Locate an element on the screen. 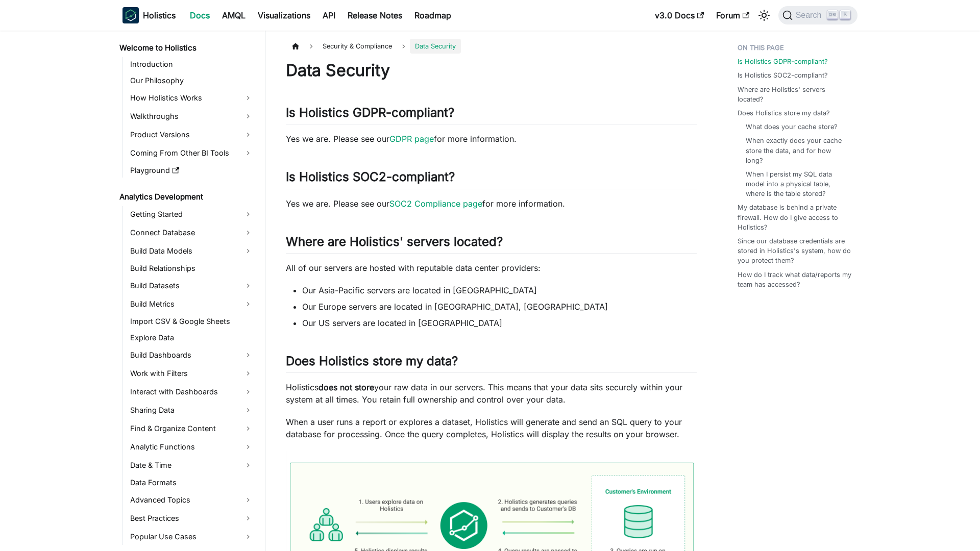  span: Data Security is located at coordinates (435, 46).